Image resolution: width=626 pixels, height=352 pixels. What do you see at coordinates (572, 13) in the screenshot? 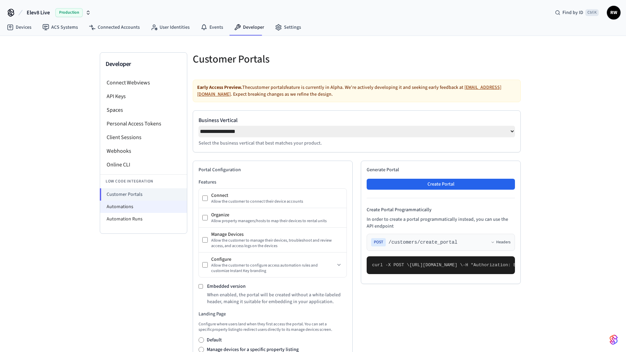
I see `span: Find by ID` at bounding box center [572, 13].